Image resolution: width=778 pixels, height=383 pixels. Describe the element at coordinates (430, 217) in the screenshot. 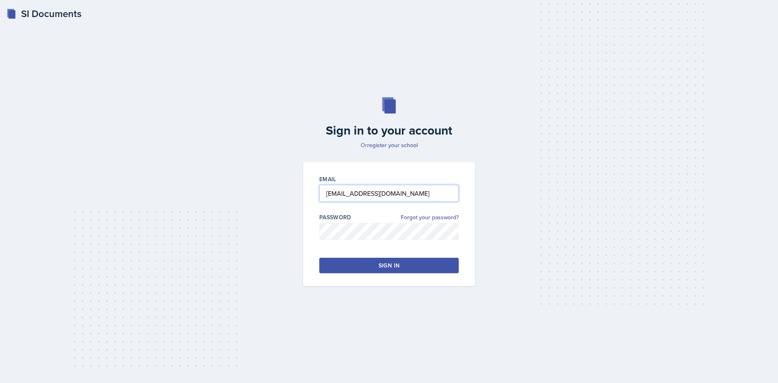

I see `a: Forgot your password?` at that location.